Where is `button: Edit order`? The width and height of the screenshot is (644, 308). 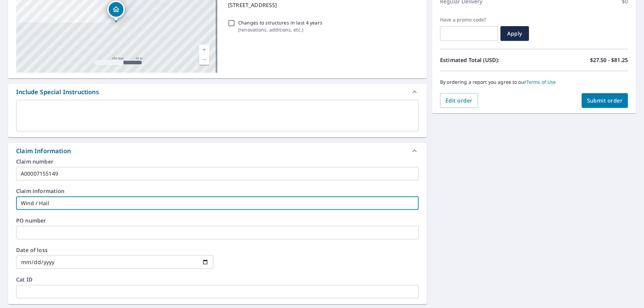
button: Edit order is located at coordinates (459, 101).